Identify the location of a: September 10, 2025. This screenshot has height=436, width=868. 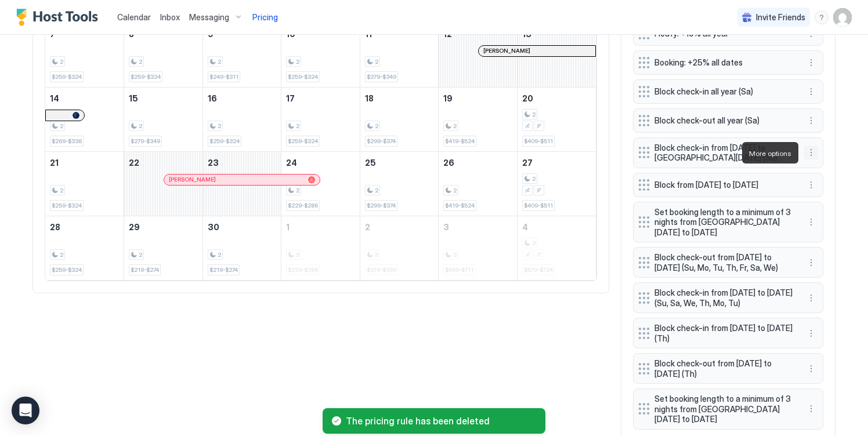
(320, 33).